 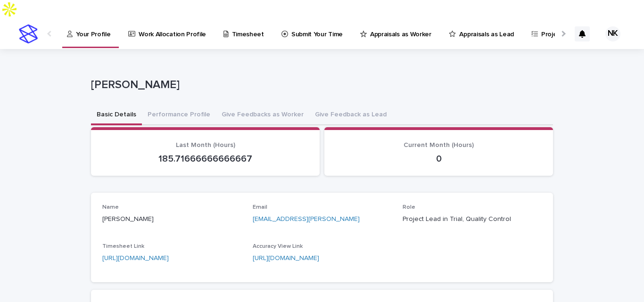 What do you see at coordinates (123, 246) in the screenshot?
I see `span: Timesheet Link` at bounding box center [123, 246].